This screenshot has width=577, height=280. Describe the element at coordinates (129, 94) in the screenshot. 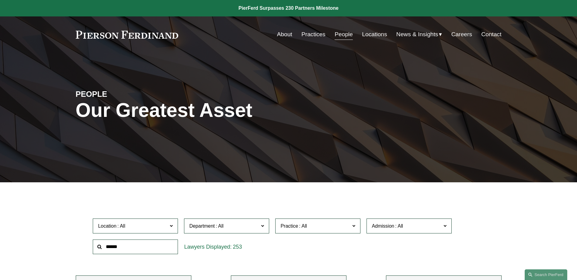

I see `h4: PEOPLE` at that location.